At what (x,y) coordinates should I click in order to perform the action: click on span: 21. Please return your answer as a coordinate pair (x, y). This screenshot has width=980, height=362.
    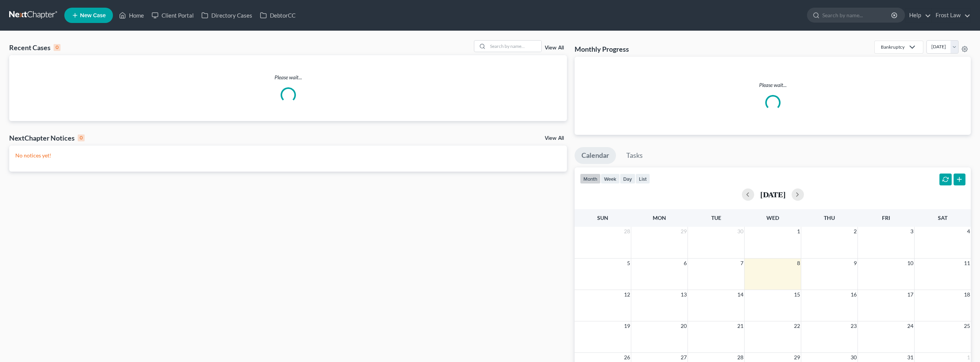
    Looking at the image, I should click on (740, 325).